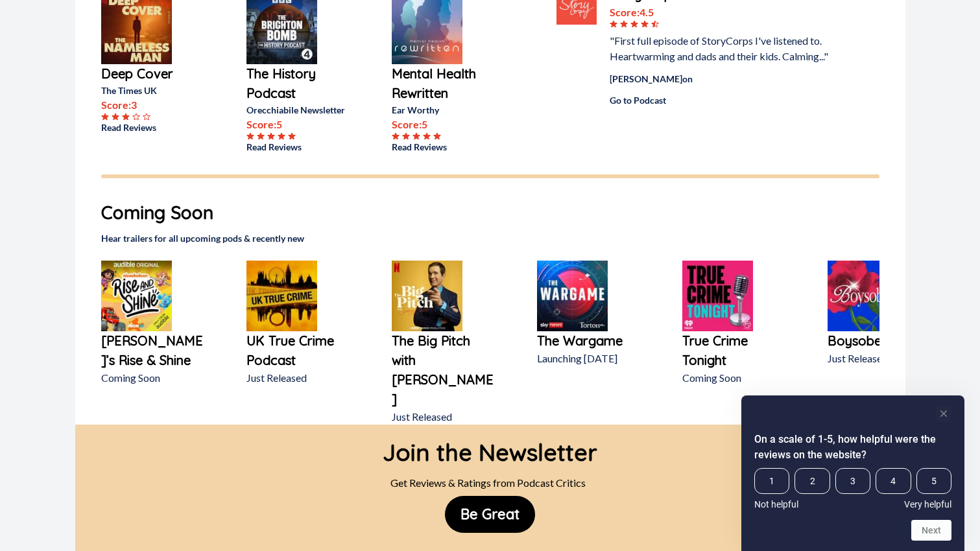 The height and width of the screenshot is (551, 980). What do you see at coordinates (489, 482) in the screenshot?
I see `div: Get Reviews & Ratings from Podcast Critics` at bounding box center [489, 482].